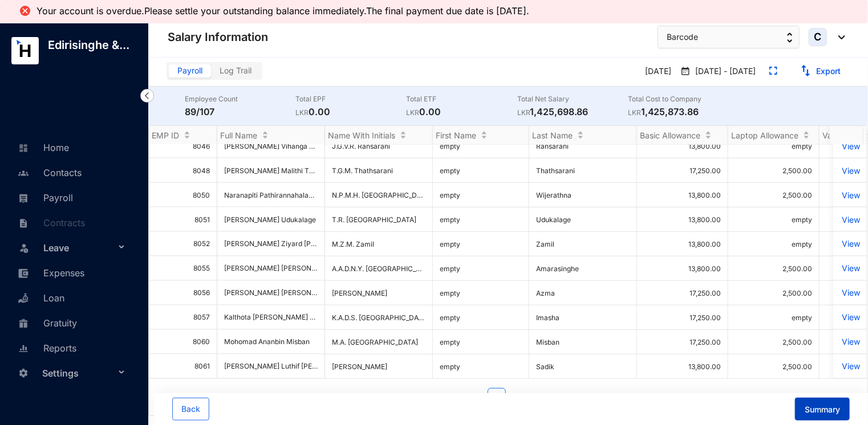  I want to click on span: Laptop Allowance, so click(765, 135).